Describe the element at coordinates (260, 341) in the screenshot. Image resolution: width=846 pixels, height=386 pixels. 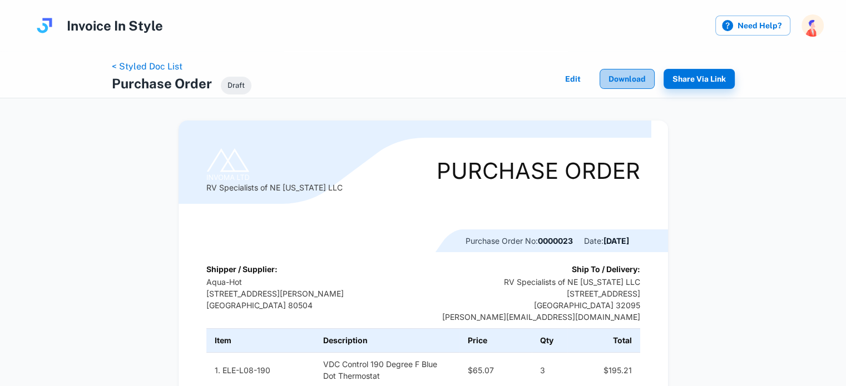
I see `th: Item` at that location.